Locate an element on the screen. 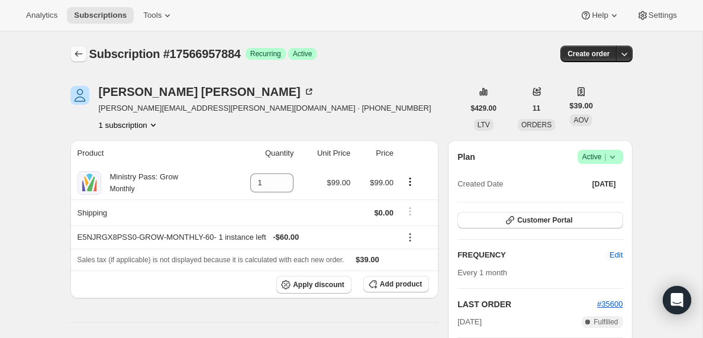  span: Fulfilled is located at coordinates (605, 322).